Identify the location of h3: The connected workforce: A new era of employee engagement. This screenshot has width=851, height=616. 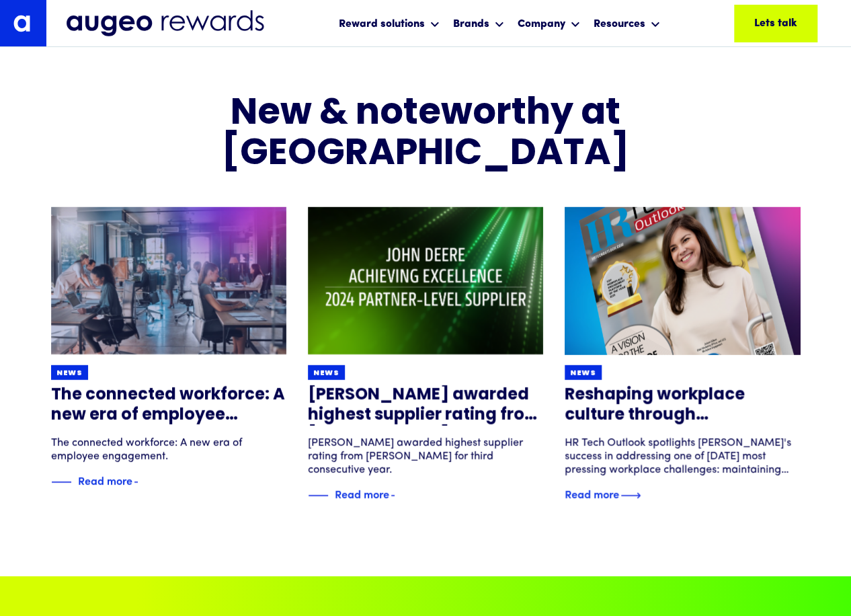
(169, 406).